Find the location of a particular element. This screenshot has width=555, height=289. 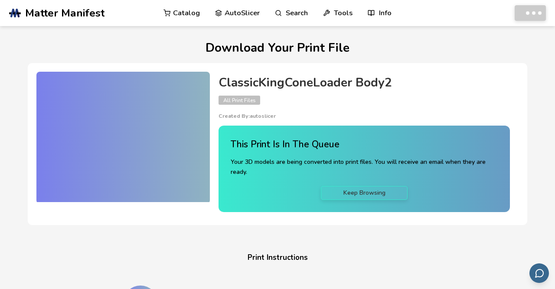

a: Keep Browsing is located at coordinates (365, 193).